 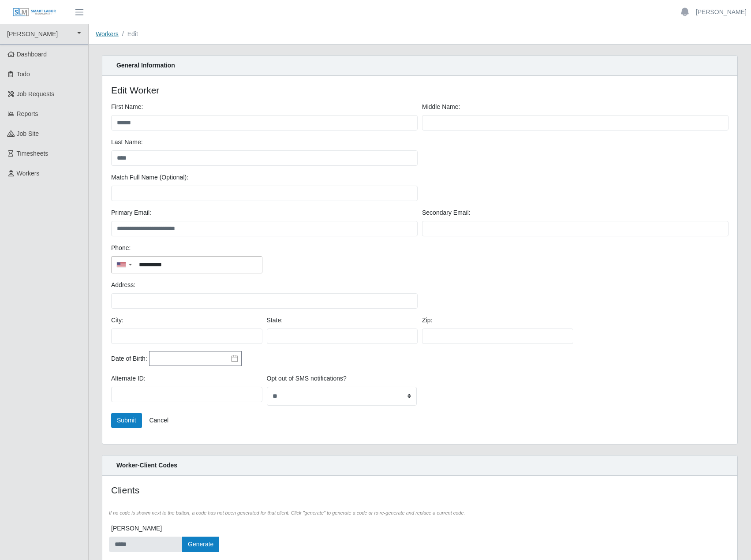 What do you see at coordinates (129, 358) in the screenshot?
I see `label: Date of Birth:` at bounding box center [129, 358].